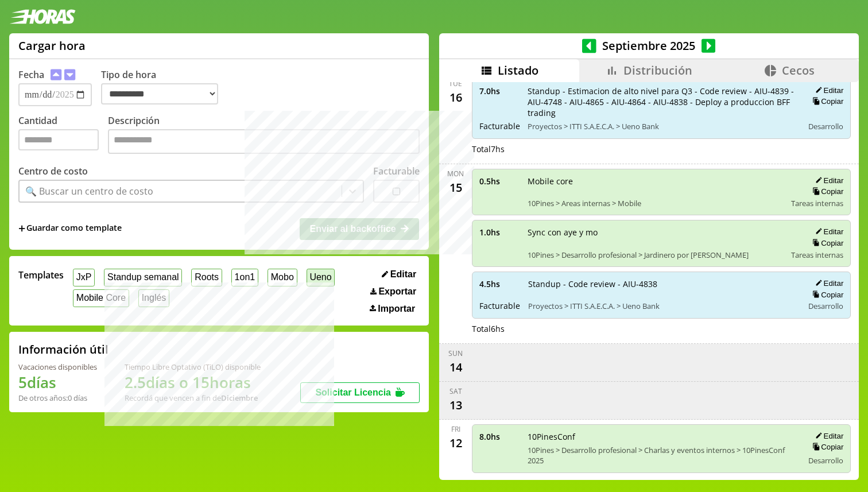 Image resolution: width=868 pixels, height=492 pixels. I want to click on div: 🔍 Buscar un centro de costo, so click(89, 191).